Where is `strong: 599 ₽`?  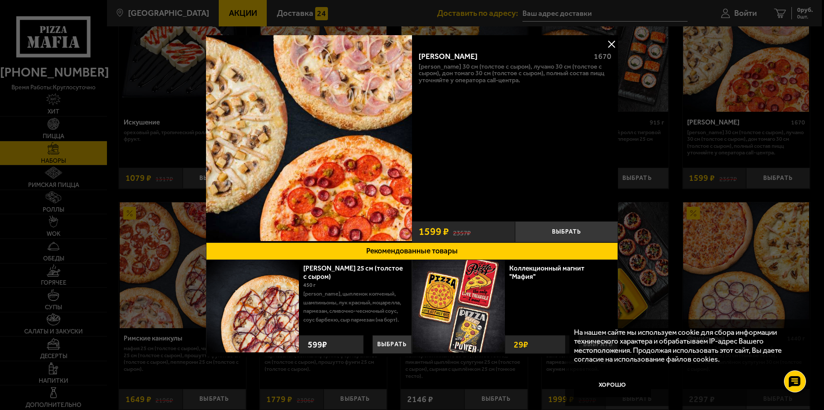
strong: 599 ₽ is located at coordinates (317, 344).